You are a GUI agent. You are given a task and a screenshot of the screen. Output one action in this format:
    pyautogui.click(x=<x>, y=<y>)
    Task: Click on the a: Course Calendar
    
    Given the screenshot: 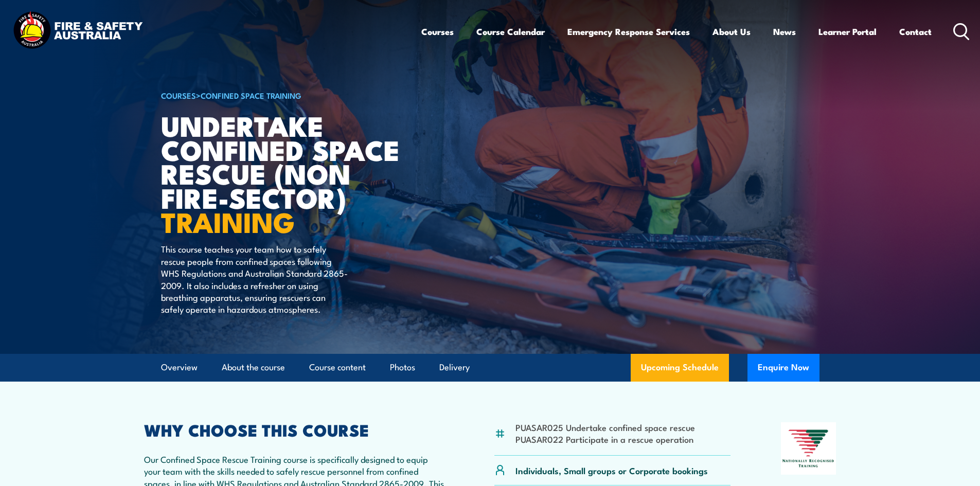 What is the action you would take?
    pyautogui.click(x=510, y=31)
    